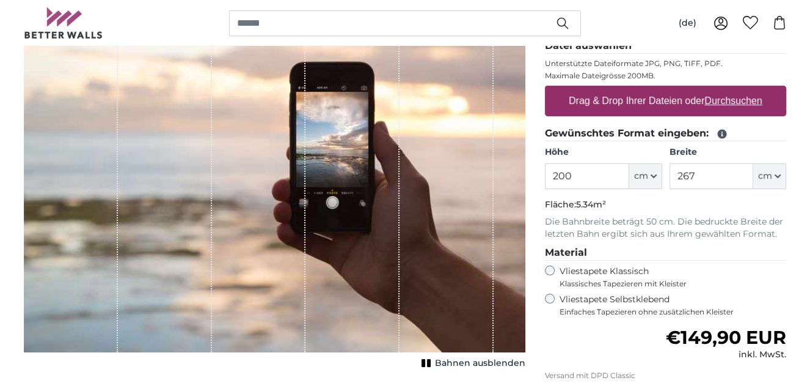 This screenshot has height=383, width=810. I want to click on button: (de), so click(688, 23).